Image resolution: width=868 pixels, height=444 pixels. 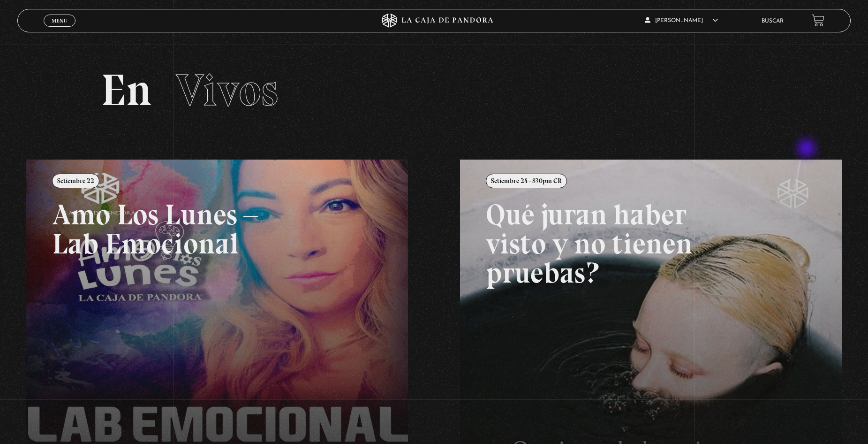 I want to click on span: Cerrar, so click(x=59, y=29).